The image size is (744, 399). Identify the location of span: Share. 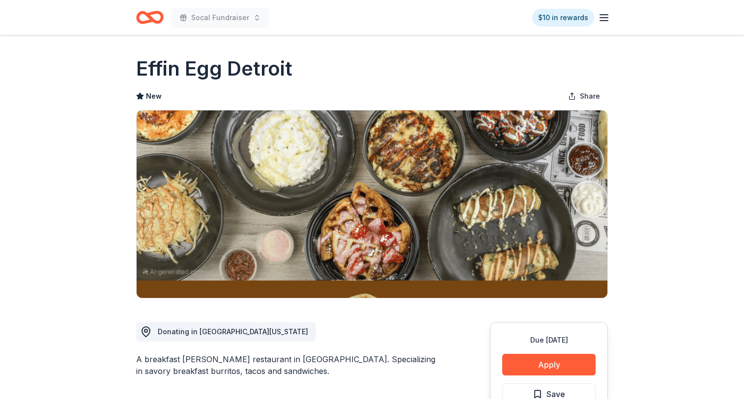
(590, 96).